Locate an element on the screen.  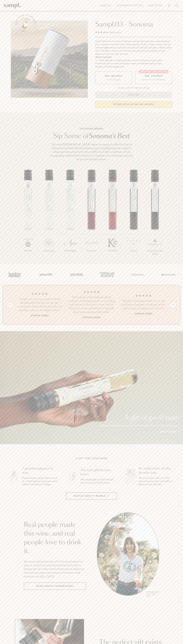
h3: Re-order more of your favorite wine is located at coordinates (157, 471).